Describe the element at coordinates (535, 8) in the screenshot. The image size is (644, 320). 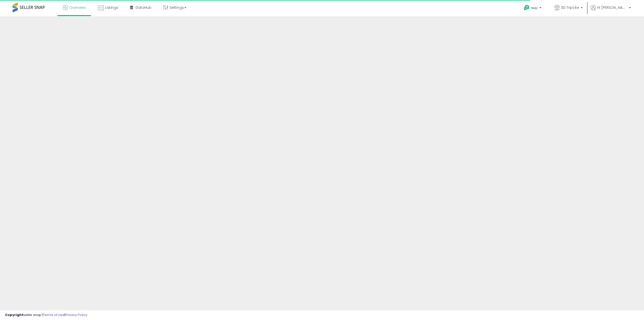
I see `span: Help` at that location.